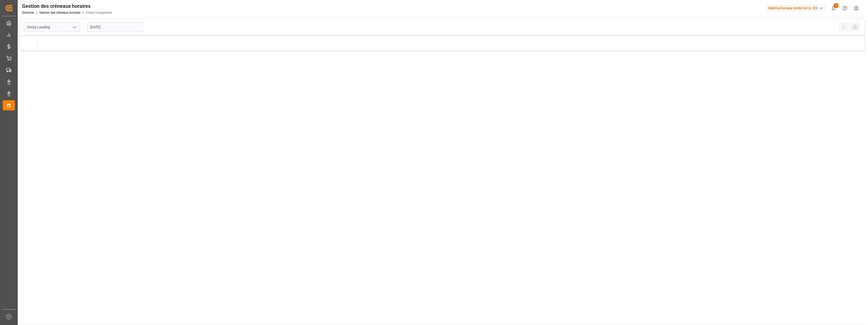 Image resolution: width=868 pixels, height=325 pixels. What do you see at coordinates (28, 13) in the screenshot?
I see `a: Domicile` at bounding box center [28, 13].